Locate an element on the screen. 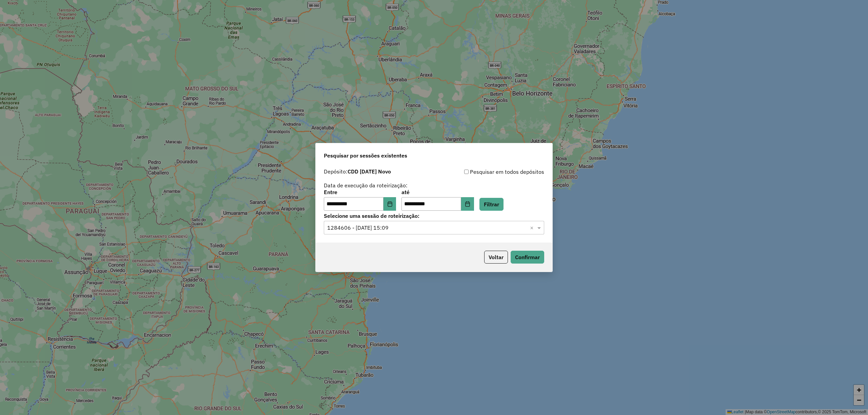  button: Confirmar is located at coordinates (527, 257).